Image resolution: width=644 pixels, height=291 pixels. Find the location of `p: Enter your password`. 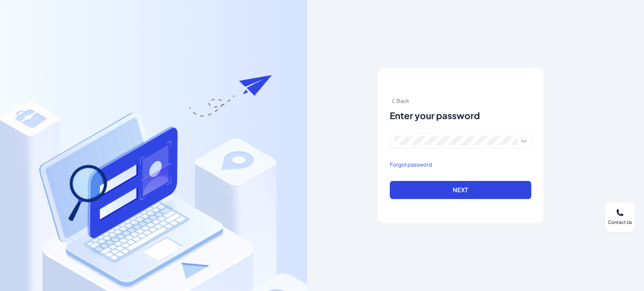

p: Enter your password is located at coordinates (435, 116).